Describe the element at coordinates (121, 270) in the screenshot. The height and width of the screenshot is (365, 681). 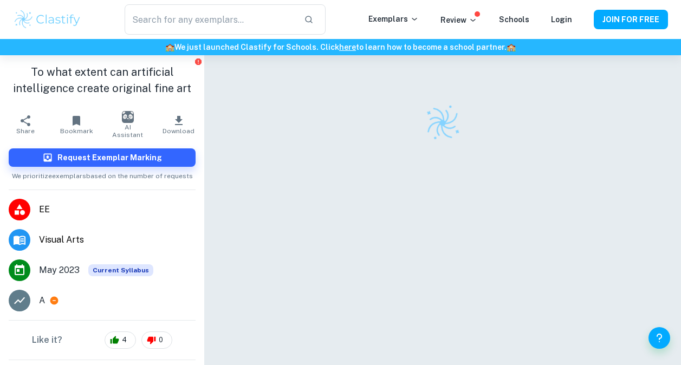
I see `div: This exemplar is based on the current syllabus. Feel free to refer to it for inspiration/ideas wh...` at that location.